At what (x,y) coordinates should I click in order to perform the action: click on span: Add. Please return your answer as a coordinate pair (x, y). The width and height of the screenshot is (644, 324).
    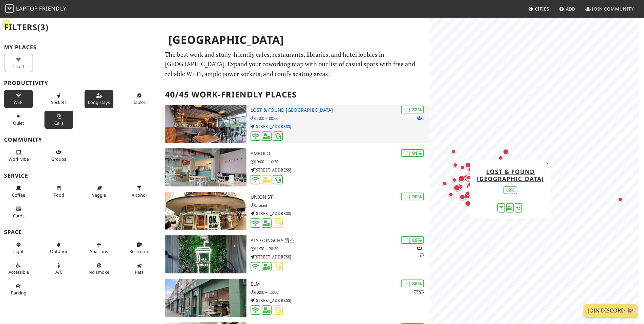
    Looking at the image, I should click on (571, 9).